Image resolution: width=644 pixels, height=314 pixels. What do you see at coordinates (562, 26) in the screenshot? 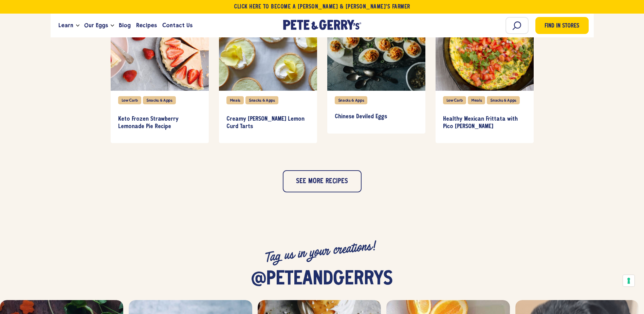
I see `span: Find in Stores` at bounding box center [562, 26].